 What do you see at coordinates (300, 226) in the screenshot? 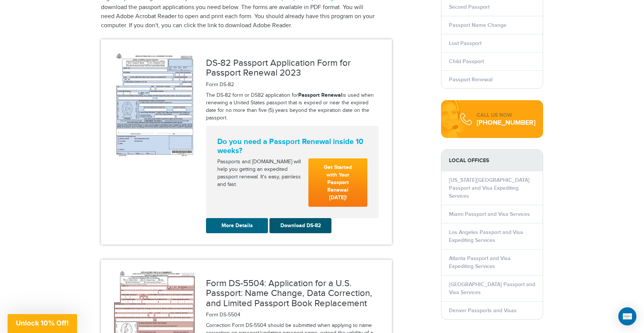
I see `a: Download DS-82` at bounding box center [300, 226].